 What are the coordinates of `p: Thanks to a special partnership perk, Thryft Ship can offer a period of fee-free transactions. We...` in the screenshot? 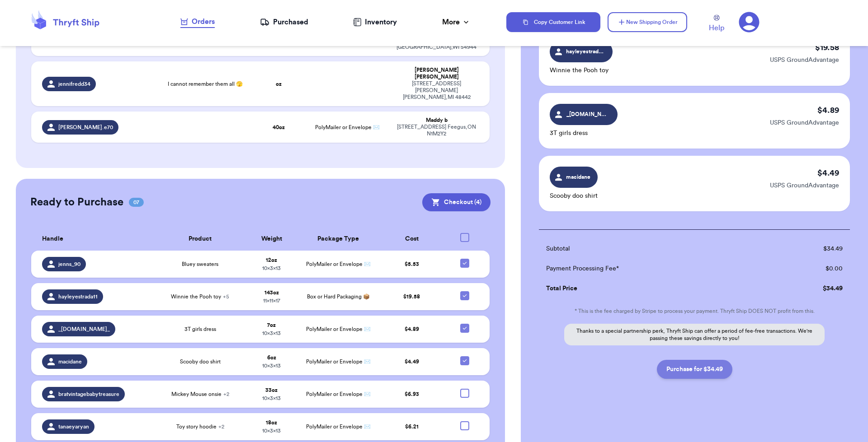 It's located at (694, 335).